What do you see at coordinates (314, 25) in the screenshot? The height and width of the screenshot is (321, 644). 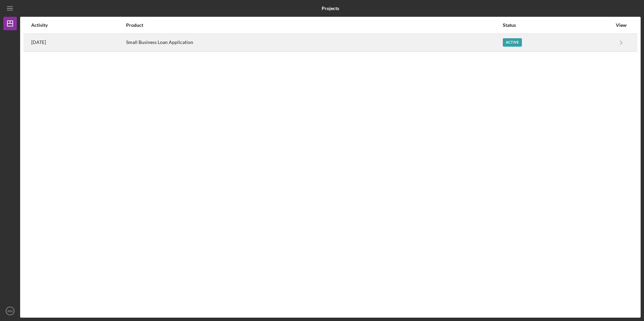 I see `div: Product` at bounding box center [314, 25].